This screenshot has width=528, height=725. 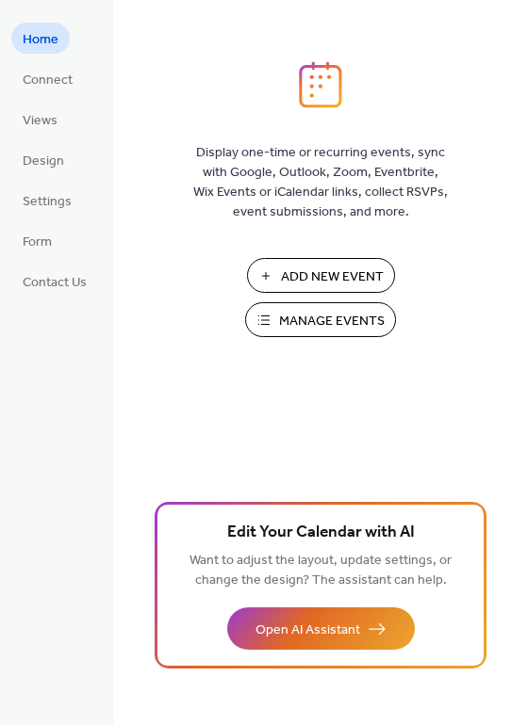 I want to click on a: Form, so click(x=37, y=240).